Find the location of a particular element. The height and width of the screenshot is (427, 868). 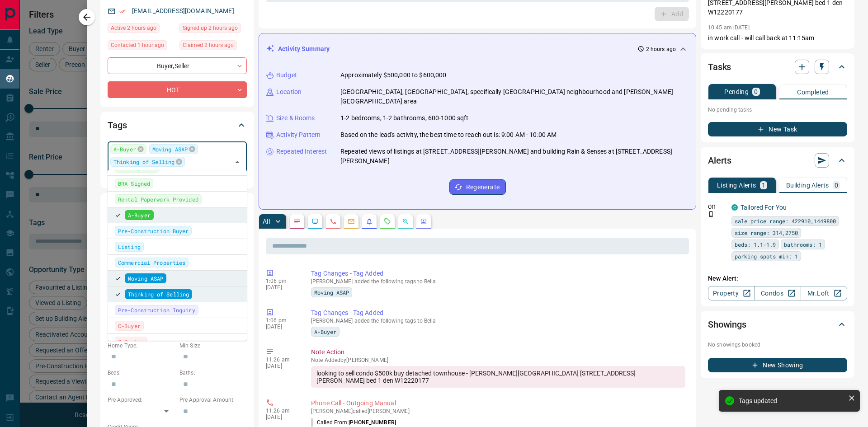

span: size range: 314,2750 is located at coordinates (766, 233).